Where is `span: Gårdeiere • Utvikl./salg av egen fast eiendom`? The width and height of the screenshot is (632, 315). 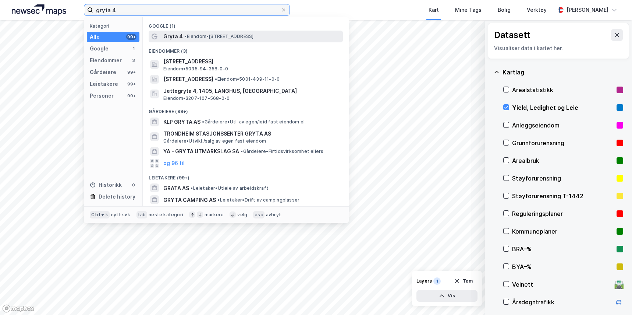 span: Gårdeiere • Utvikl./salg av egen fast eiendom is located at coordinates (215, 141).